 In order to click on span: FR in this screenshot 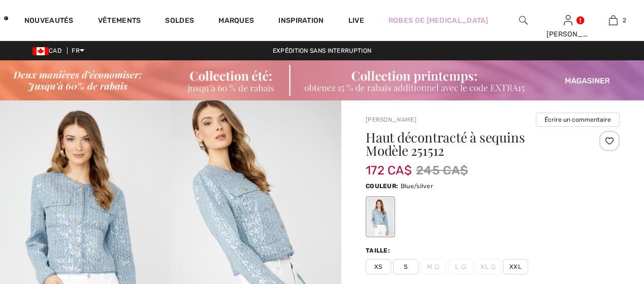, I will do `click(77, 51)`.